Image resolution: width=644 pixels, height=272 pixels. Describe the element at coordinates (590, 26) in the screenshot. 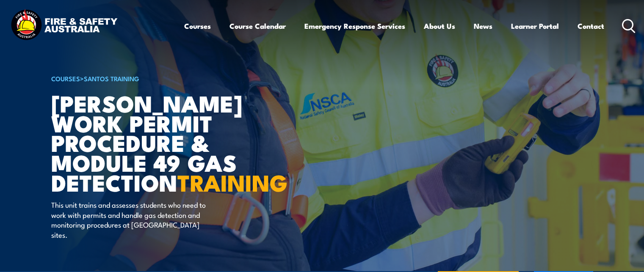

I see `a: Contact` at that location.